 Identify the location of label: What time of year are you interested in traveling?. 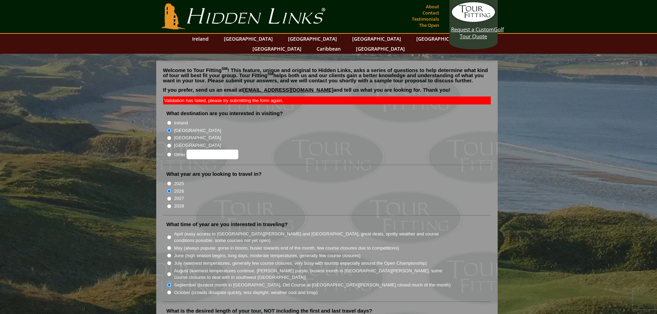
(227, 224).